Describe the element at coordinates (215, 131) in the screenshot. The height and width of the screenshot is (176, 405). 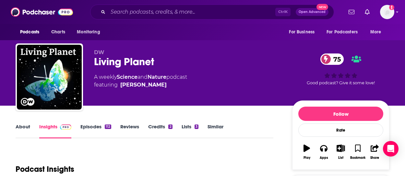
I see `a: Similar` at that location.